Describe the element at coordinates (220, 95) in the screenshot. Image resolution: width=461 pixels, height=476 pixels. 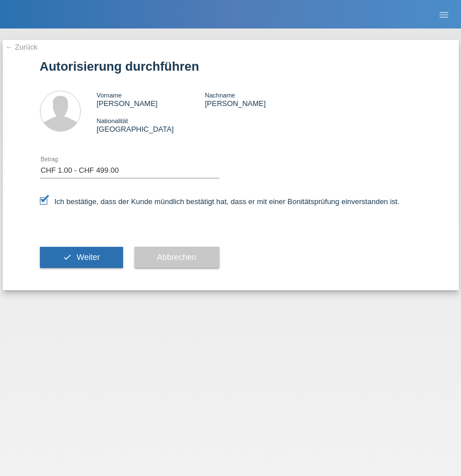
I see `span: Nachname` at that location.